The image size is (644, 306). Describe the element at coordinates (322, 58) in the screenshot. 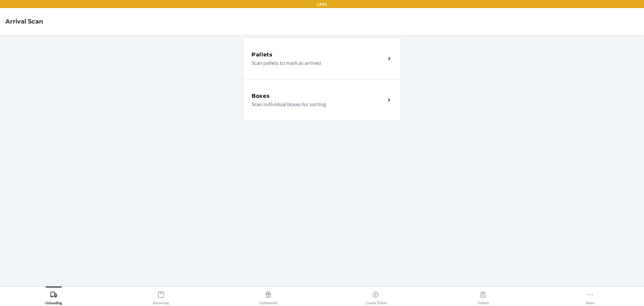

I see `a: PalletsScan pallets to mark as arrived` at that location.